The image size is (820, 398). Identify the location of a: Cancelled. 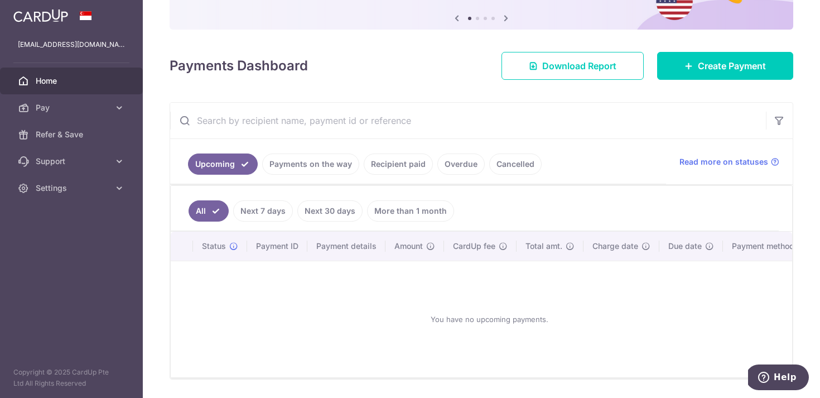
(516, 164).